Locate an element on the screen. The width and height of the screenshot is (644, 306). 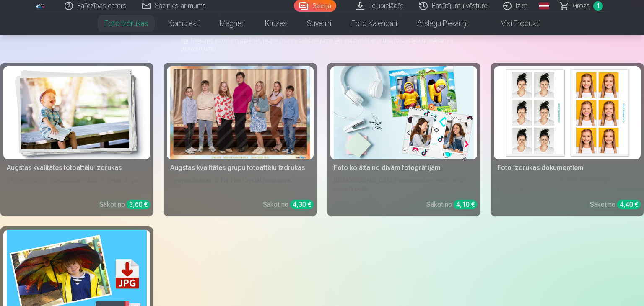
div: 4,10 € is located at coordinates (466, 204).